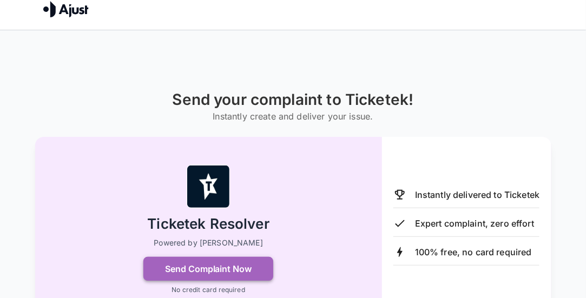  I want to click on h1: Send your complaint to Ticketek!, so click(293, 100).